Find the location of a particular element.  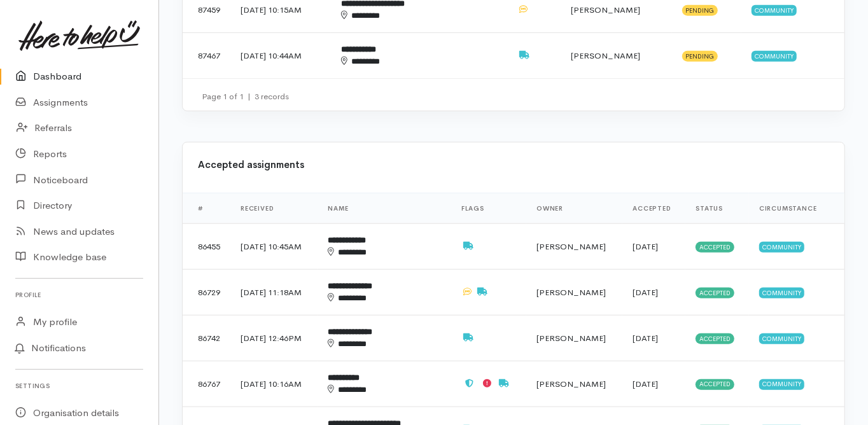

th: Circumstance is located at coordinates (797, 208).